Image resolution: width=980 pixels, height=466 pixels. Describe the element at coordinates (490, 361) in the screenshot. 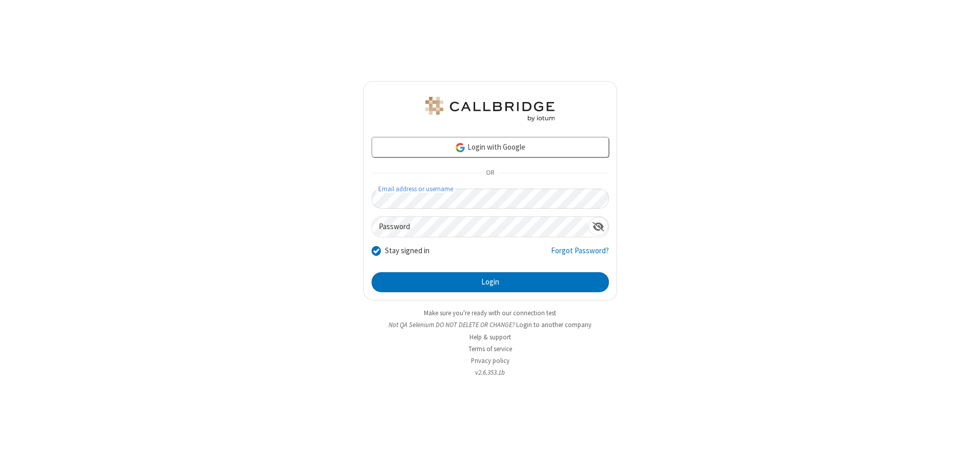

I see `a: Privacy policy` at that location.